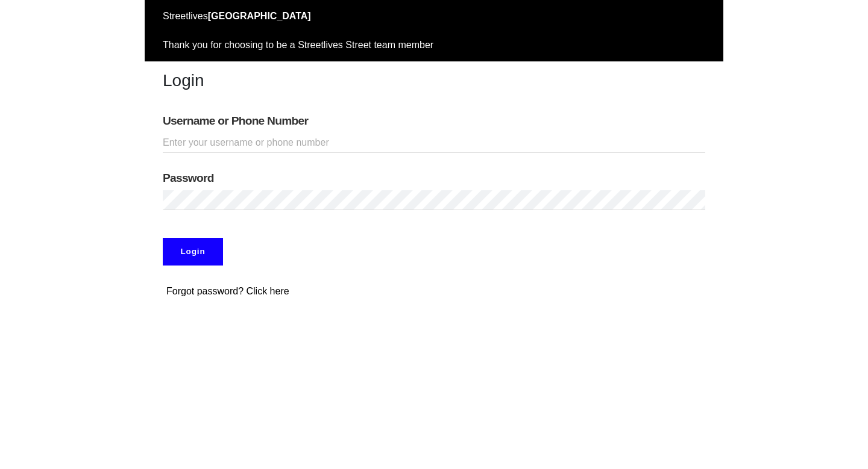 This screenshot has width=868, height=469. Describe the element at coordinates (434, 143) in the screenshot. I see `input: Enter your username or phone number` at that location.